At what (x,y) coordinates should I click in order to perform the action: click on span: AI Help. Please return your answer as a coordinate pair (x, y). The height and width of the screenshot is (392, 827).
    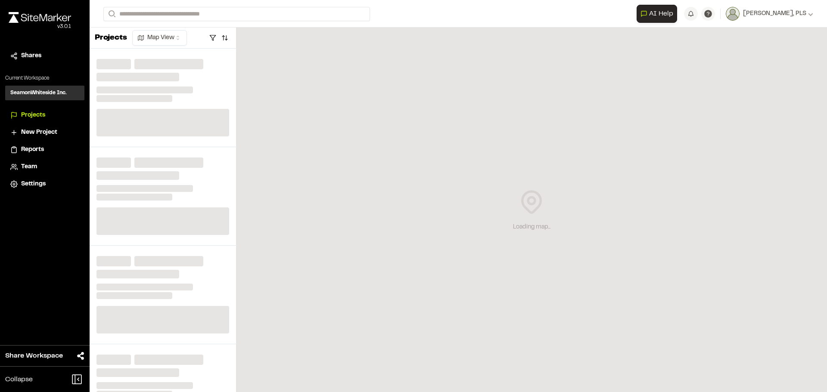
    Looking at the image, I should click on (661, 14).